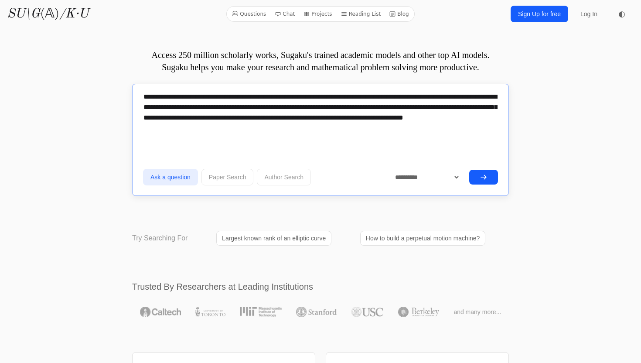 Image resolution: width=641 pixels, height=363 pixels. I want to click on a: SU\G(𝔸)/K·U, so click(47, 14).